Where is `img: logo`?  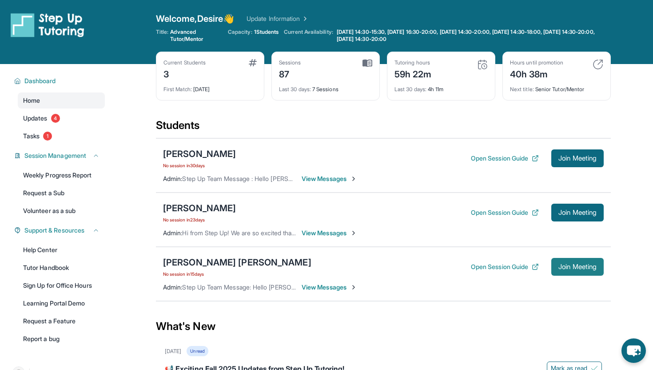 img: logo is located at coordinates (48, 25).